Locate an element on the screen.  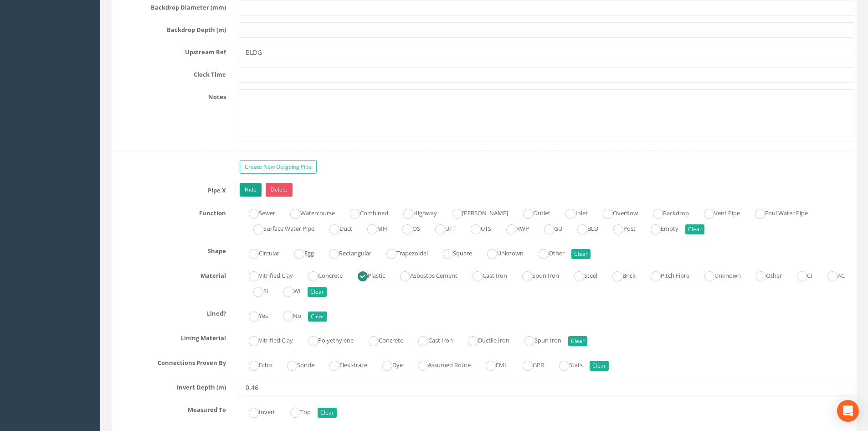
label: Upstream Ref is located at coordinates (170, 50).